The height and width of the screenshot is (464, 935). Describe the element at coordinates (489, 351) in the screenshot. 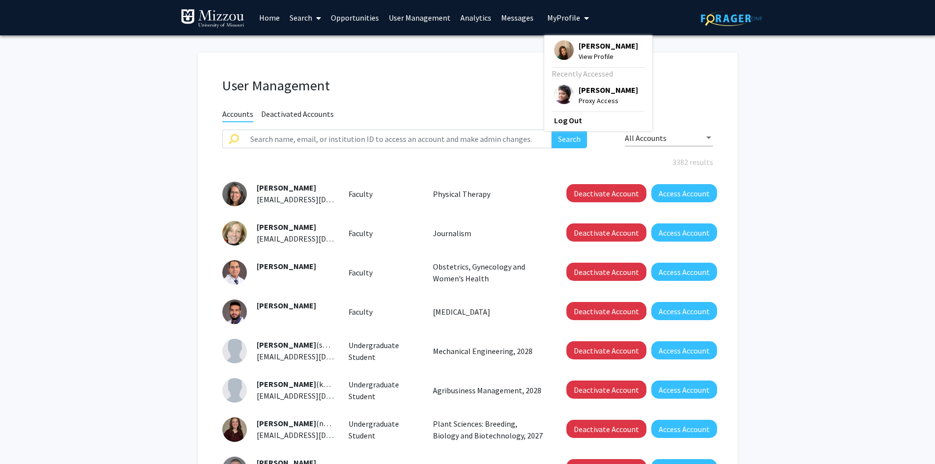

I see `p: Mechanical Engineering, 2028` at that location.